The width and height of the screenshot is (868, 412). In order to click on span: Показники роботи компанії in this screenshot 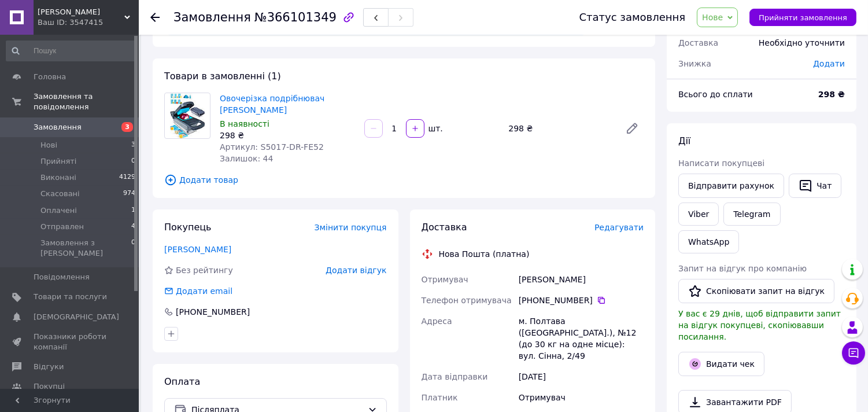, I will do `click(70, 341)`.